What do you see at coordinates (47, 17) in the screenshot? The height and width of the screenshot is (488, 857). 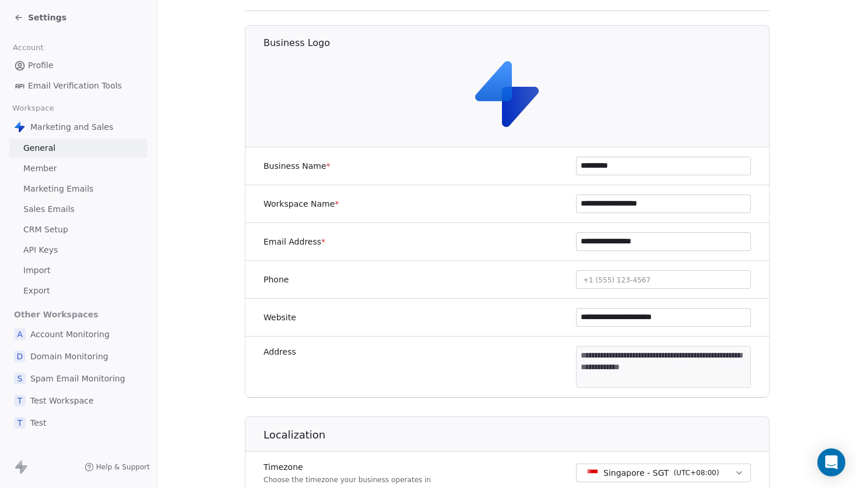 I see `span: Settings` at bounding box center [47, 17].